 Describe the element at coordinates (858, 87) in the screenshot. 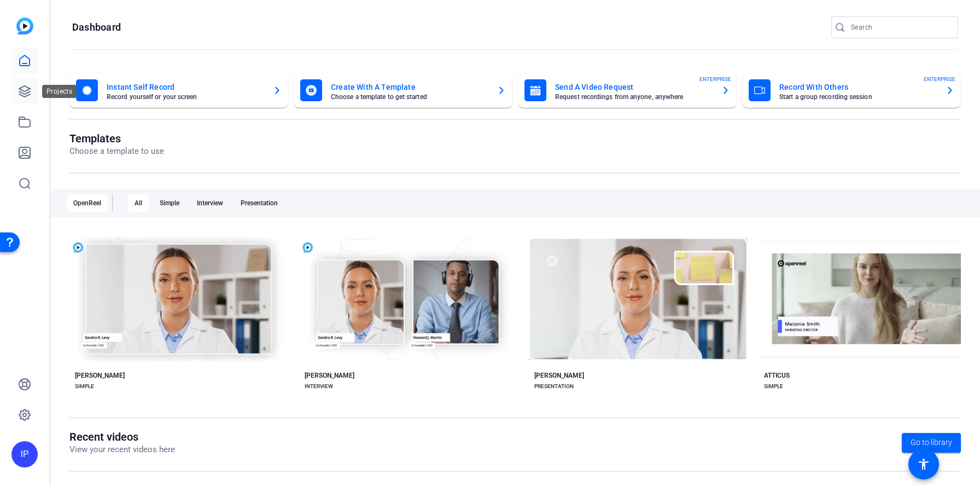

I see `mat-card-title: Record With Others` at that location.